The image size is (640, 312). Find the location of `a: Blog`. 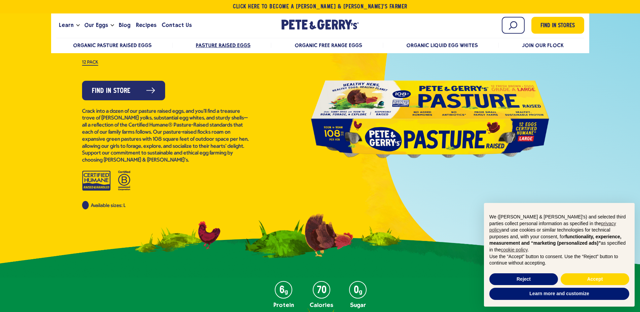

a: Blog is located at coordinates (124, 25).